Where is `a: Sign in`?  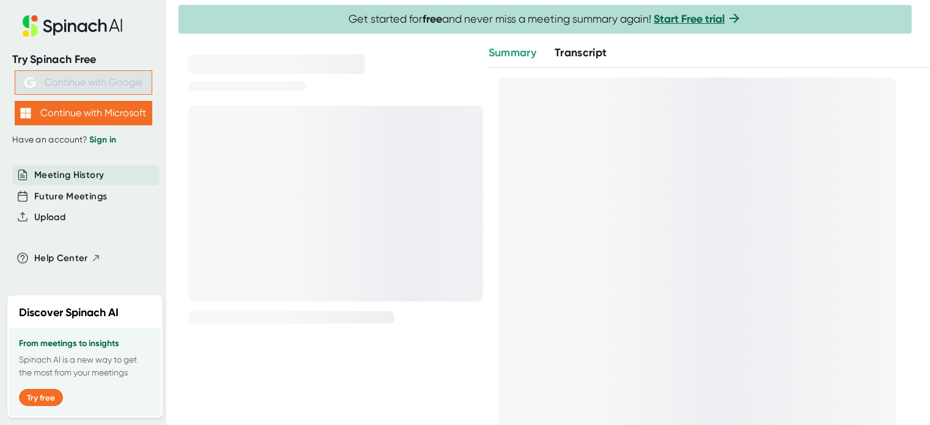 a: Sign in is located at coordinates (103, 139).